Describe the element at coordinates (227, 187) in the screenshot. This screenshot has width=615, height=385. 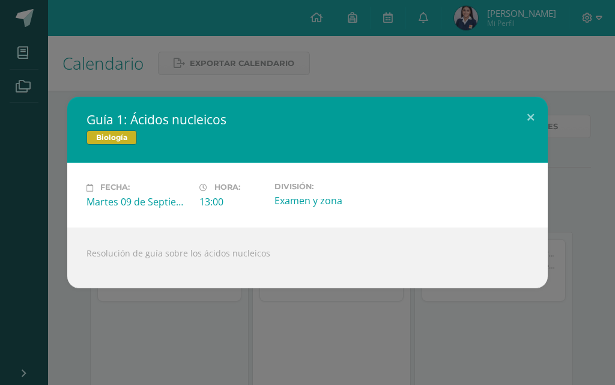
I see `span: Hora:` at that location.